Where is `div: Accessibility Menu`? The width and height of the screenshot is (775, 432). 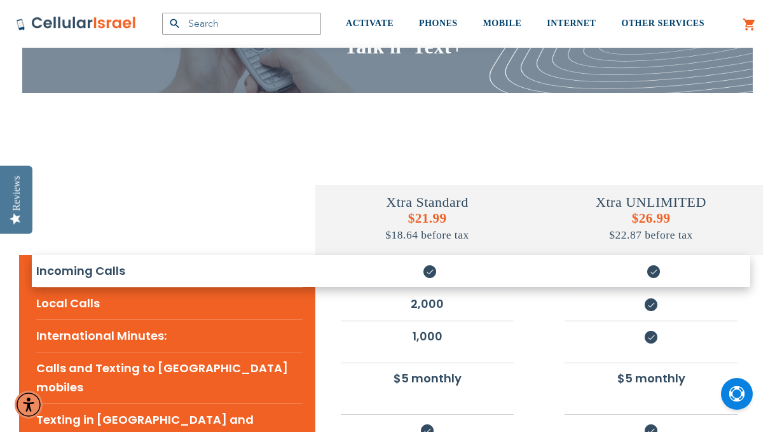 div: Accessibility Menu is located at coordinates (29, 404).